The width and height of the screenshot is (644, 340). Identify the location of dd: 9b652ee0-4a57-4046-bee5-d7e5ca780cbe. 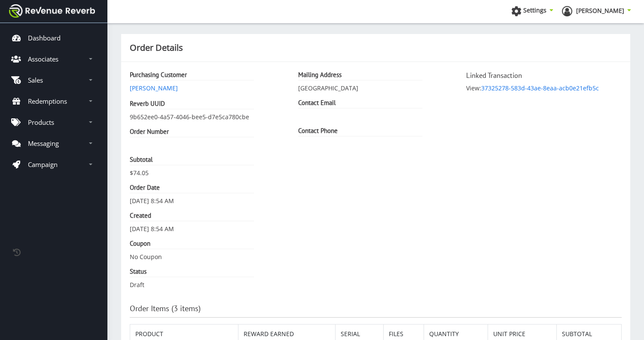
(208, 117).